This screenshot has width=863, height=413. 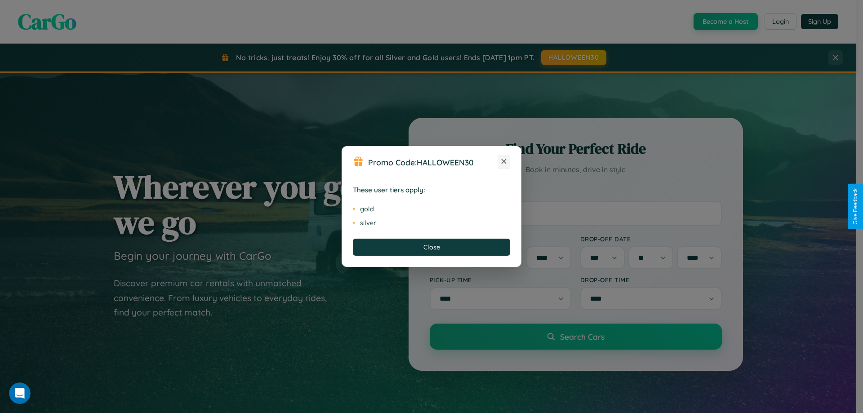 What do you see at coordinates (431, 223) in the screenshot?
I see `li: silver` at bounding box center [431, 223].